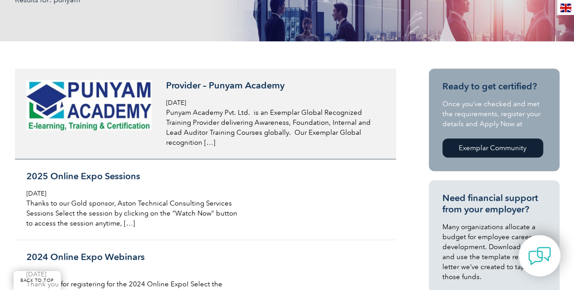 Image resolution: width=574 pixels, height=290 pixels. I want to click on h3: 2025 Online Expo Sessions, so click(134, 176).